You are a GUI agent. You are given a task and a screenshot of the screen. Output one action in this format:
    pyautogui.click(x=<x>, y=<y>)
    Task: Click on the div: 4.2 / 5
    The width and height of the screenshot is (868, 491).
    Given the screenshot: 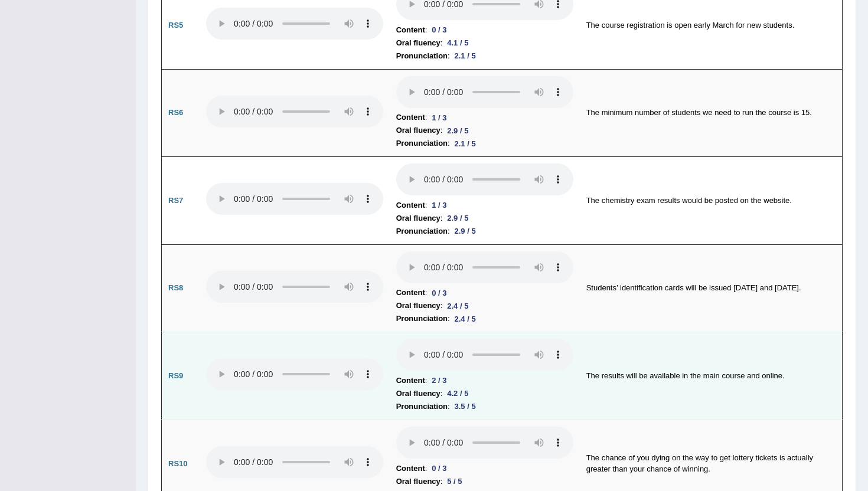 What is the action you would take?
    pyautogui.click(x=457, y=393)
    